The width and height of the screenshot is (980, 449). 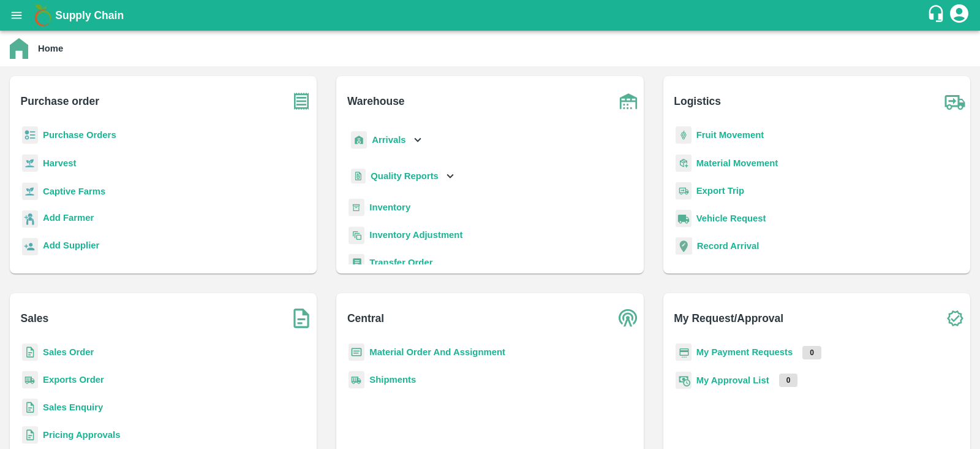 What do you see at coordinates (74, 380) in the screenshot?
I see `b: Exports Order` at bounding box center [74, 380].